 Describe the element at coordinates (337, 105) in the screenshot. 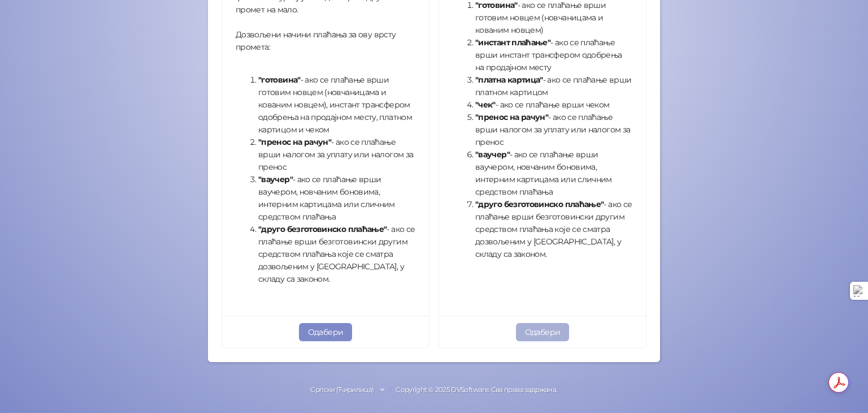

I see `li: - ако се плаћање врши готовим новцем (новчаницама и кованим новцем), инстант трансфером одобрења ...` at that location.